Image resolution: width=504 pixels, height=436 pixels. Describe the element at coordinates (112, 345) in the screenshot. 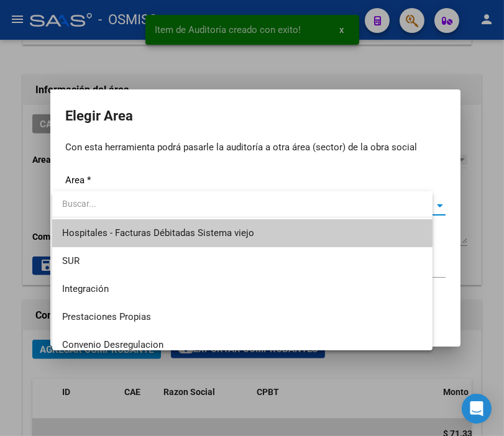

I see `span: Convenio Desregulacion` at that location.